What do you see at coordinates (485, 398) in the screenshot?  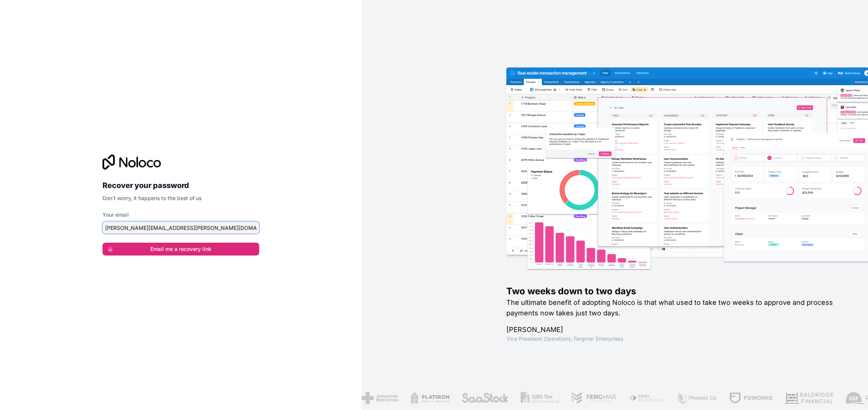 I see `img: /assets/saastock-C6Zbiodz.png` at bounding box center [485, 398].